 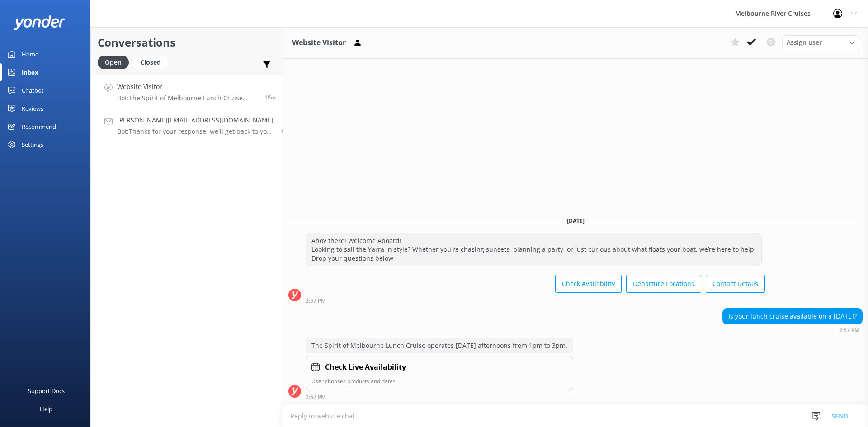 What do you see at coordinates (30, 72) in the screenshot?
I see `div: Inbox` at bounding box center [30, 72].